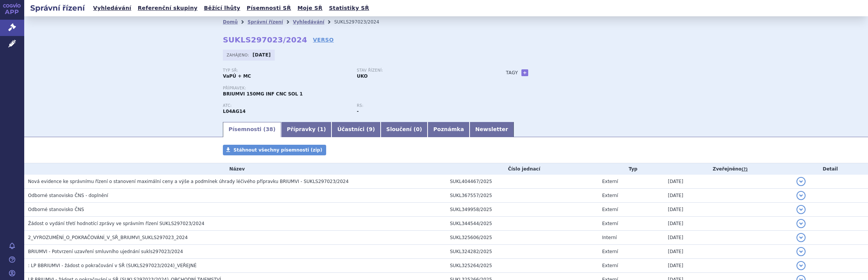 The width and height of the screenshot is (868, 280). I want to click on a: Moje SŘ, so click(310, 8).